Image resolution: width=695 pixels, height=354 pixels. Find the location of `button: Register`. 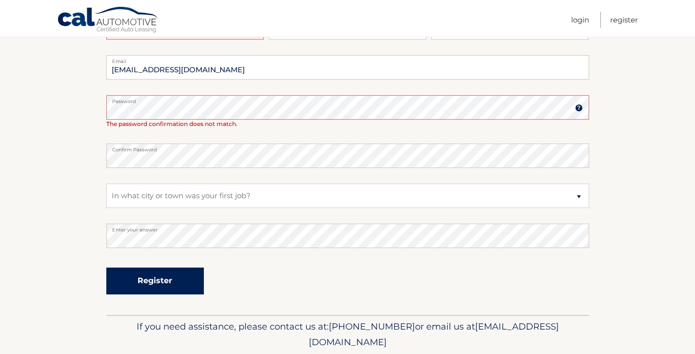

button: Register is located at coordinates (155, 281).